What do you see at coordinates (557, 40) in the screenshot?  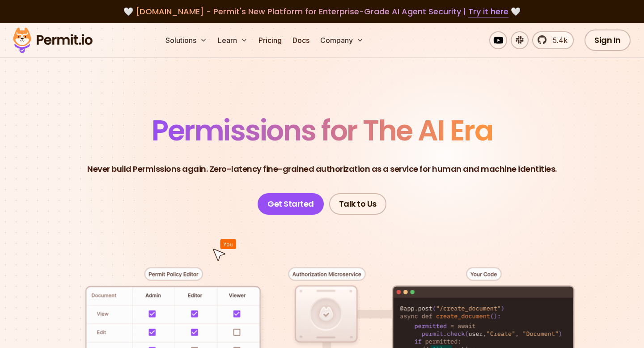 I see `span: 5.4k` at bounding box center [557, 40].